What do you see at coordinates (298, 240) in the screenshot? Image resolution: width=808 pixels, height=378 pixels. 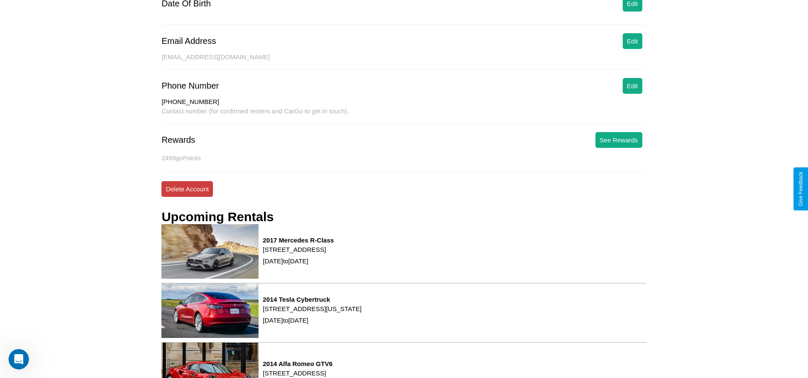 I see `h3: 2017 Mercedes R-Class` at bounding box center [298, 240].